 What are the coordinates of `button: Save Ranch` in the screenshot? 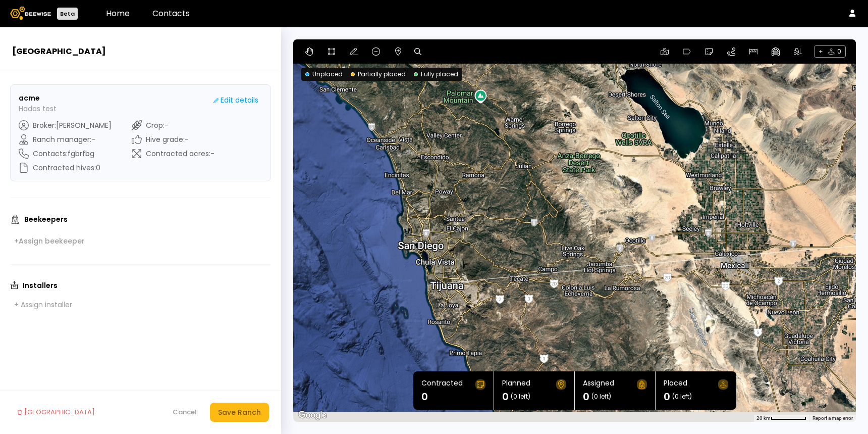 It's located at (239, 413).